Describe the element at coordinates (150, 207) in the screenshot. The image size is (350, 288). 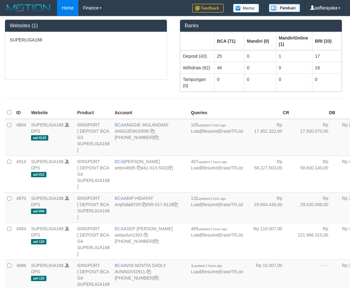
I see `td: ARIP HIDAYAT 095-517-8128` at that location.